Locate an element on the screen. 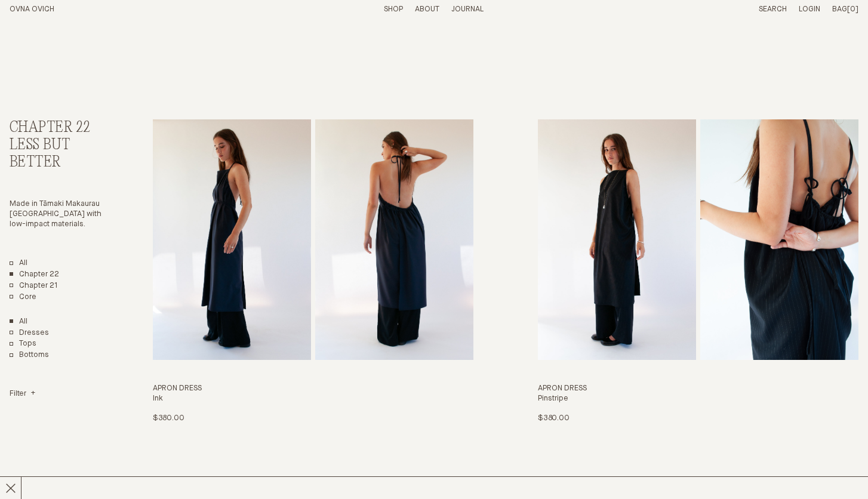 Image resolution: width=868 pixels, height=499 pixels. a: Login is located at coordinates (809, 9).